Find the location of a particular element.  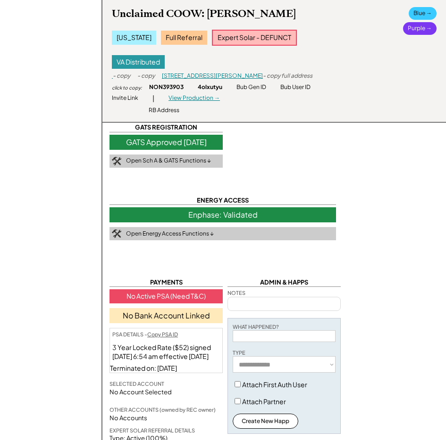

div: PSA DETAILS - is located at coordinates (145, 334).